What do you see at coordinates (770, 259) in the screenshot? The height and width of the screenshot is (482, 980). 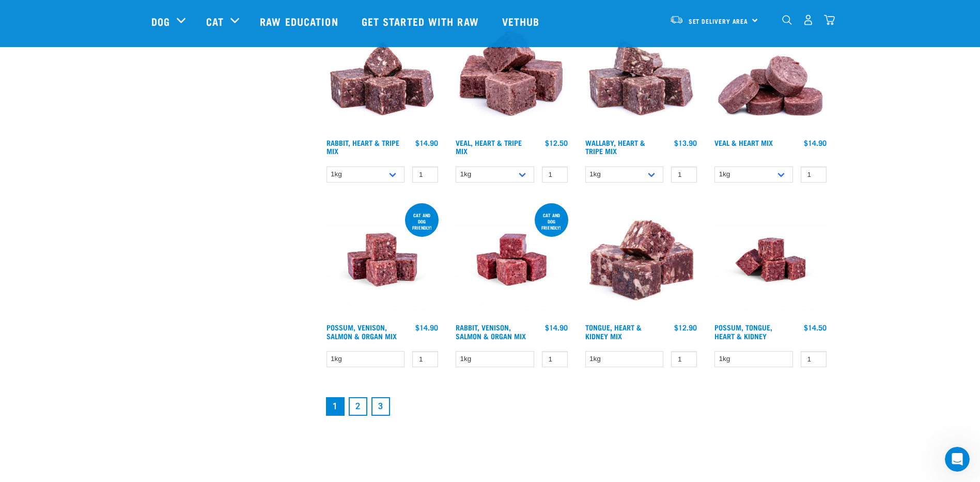 I see `img: Possum Tongue Heart Kidney 1682` at bounding box center [770, 259].